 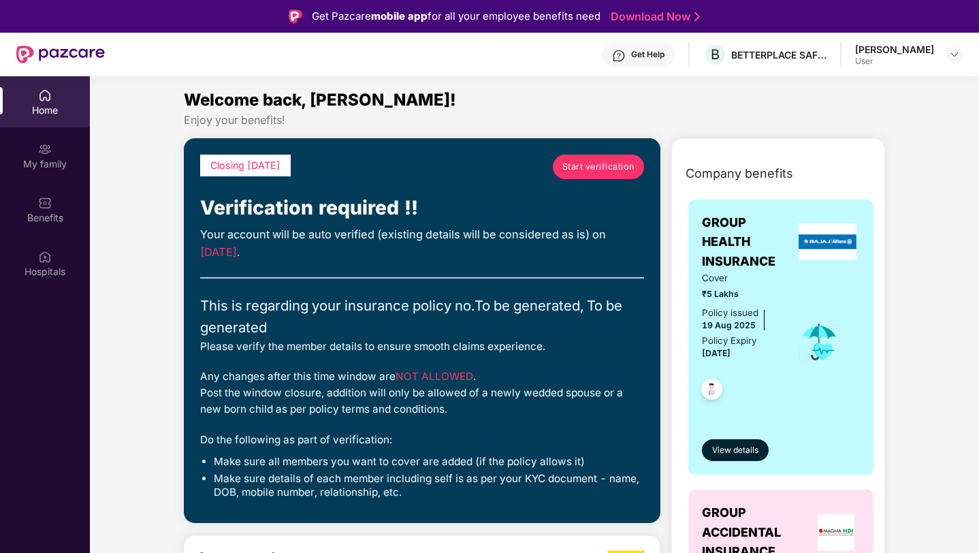 What do you see at coordinates (714, 54) in the screenshot?
I see `span: B` at bounding box center [714, 54].